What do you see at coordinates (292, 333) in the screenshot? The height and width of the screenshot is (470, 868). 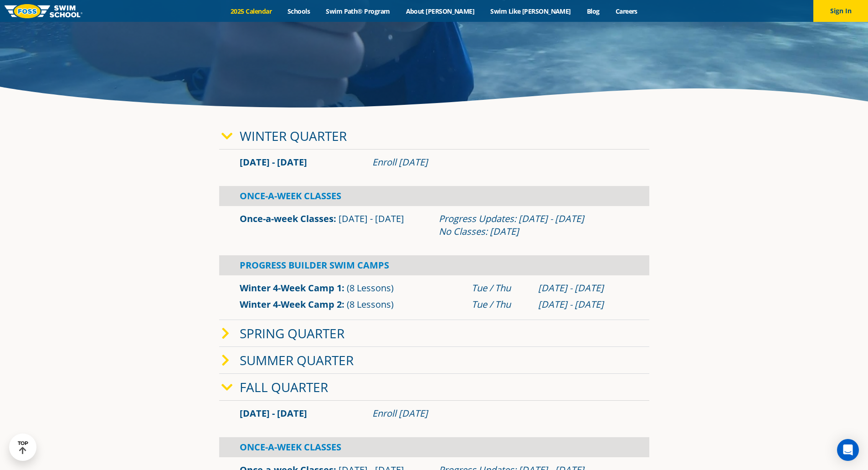 I see `a: Spring Quarter` at bounding box center [292, 333].